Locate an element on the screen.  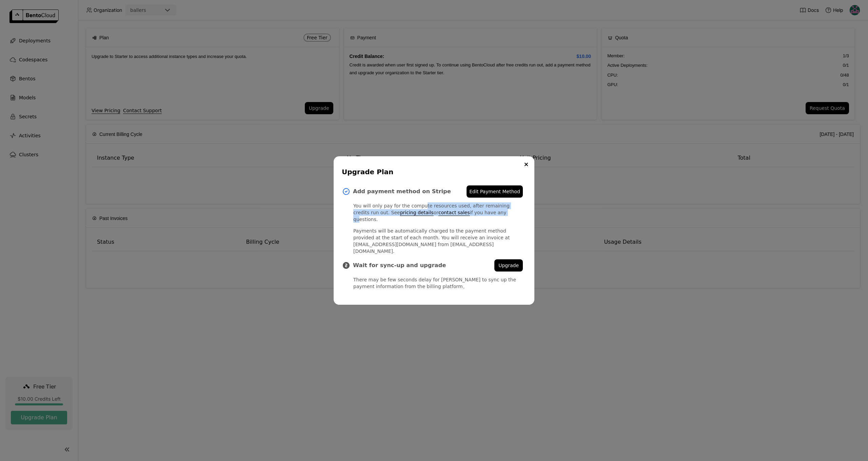
span: Edit Payment Method is located at coordinates (495, 192).